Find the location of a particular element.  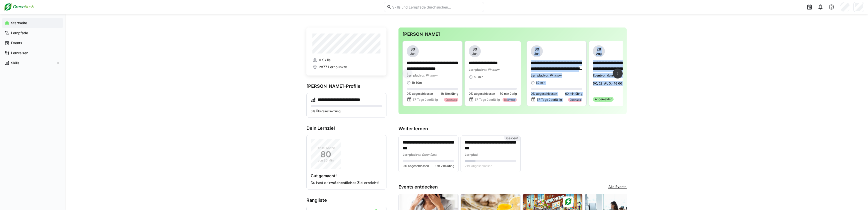

span: 21% abgeschlossen is located at coordinates (478, 166).